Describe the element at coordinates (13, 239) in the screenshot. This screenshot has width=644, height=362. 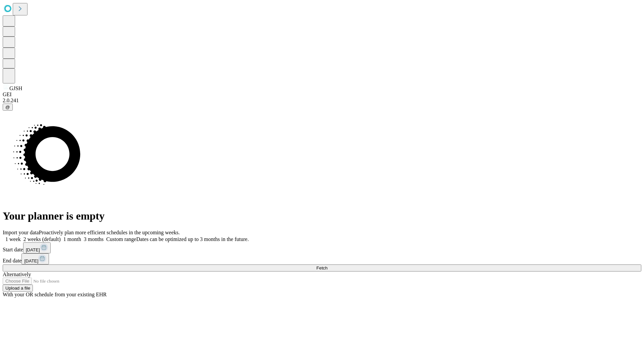
I see `span: 1 week` at that location.